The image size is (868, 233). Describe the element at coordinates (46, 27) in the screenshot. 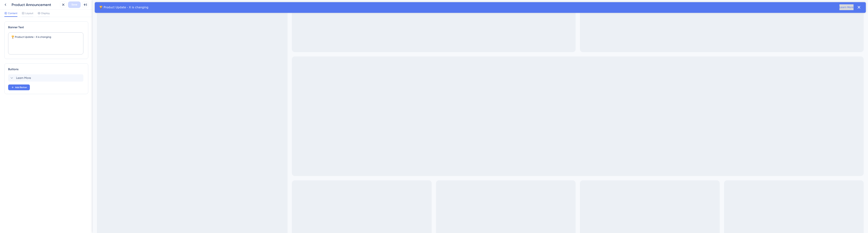

I see `div: Banner Text` at that location.